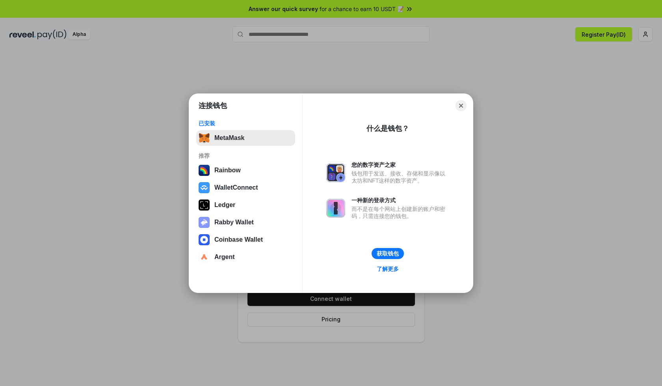  I want to click on button: Close, so click(461, 106).